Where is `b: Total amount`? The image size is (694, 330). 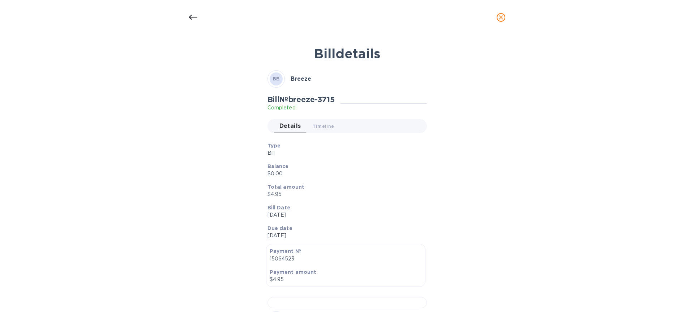
b: Total amount is located at coordinates (286, 187).